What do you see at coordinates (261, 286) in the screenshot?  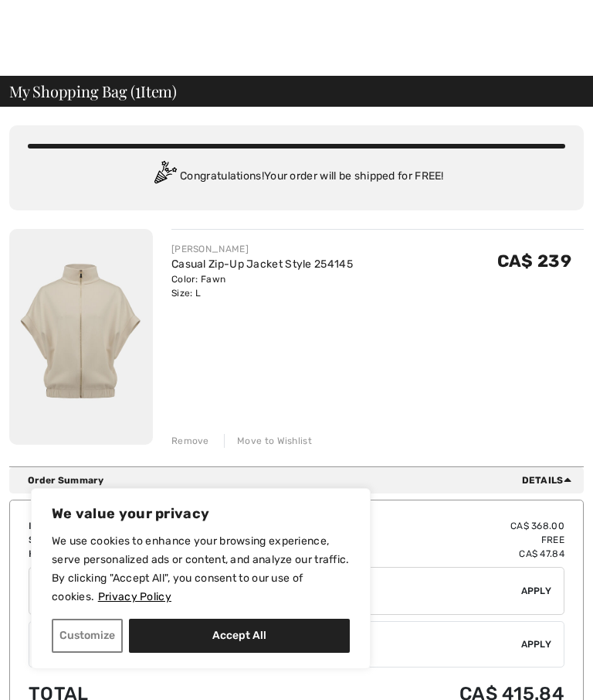 I see `div: Color: Fawn Size: L` at bounding box center [261, 286].